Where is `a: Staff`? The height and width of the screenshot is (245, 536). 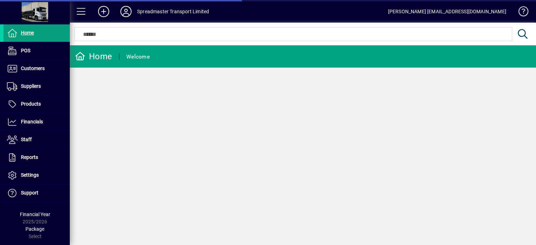
a: Staff is located at coordinates (37, 140).